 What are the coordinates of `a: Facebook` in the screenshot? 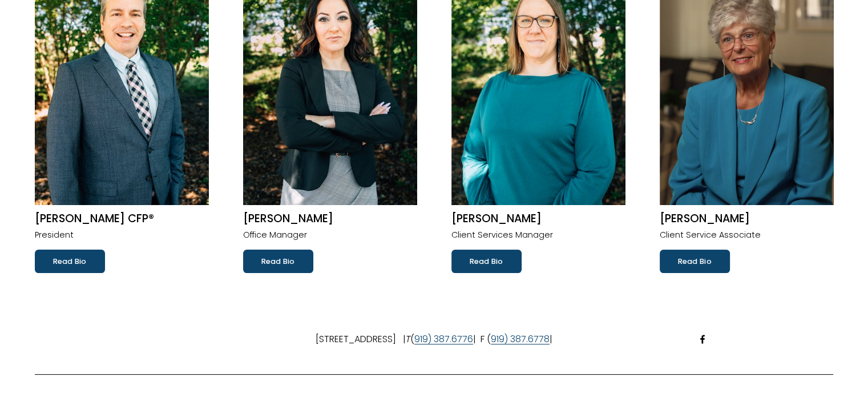 It's located at (702, 340).